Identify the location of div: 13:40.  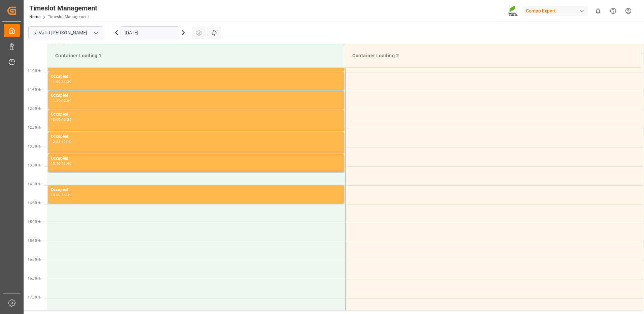
(67, 163).